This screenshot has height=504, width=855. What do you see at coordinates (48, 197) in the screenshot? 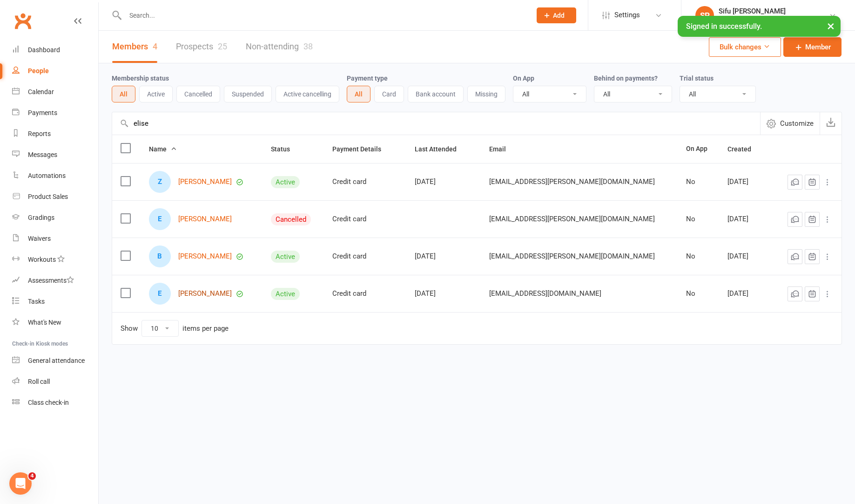
I see `div: Product Sales` at bounding box center [48, 197].